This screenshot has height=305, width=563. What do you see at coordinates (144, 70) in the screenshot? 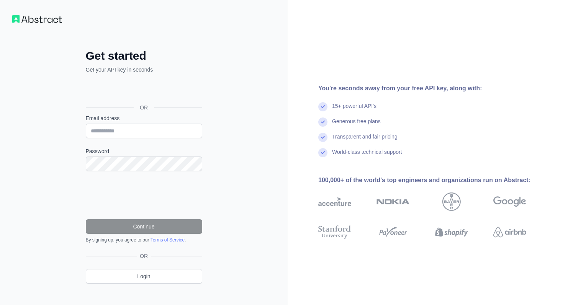
I see `p: Get your API key in seconds` at bounding box center [144, 70].